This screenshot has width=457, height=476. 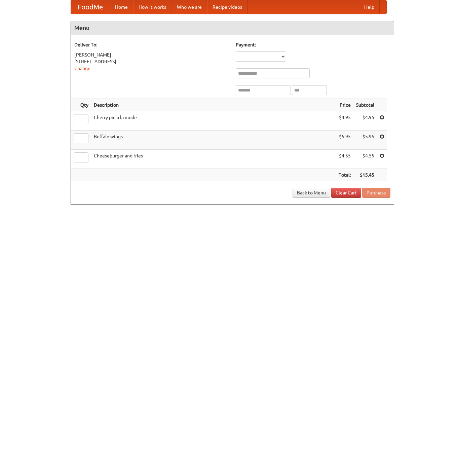 What do you see at coordinates (214, 140) in the screenshot?
I see `td: Buffalo wings` at bounding box center [214, 140].